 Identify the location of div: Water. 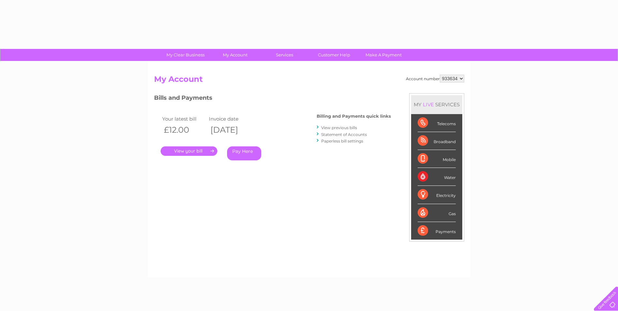
(437, 177).